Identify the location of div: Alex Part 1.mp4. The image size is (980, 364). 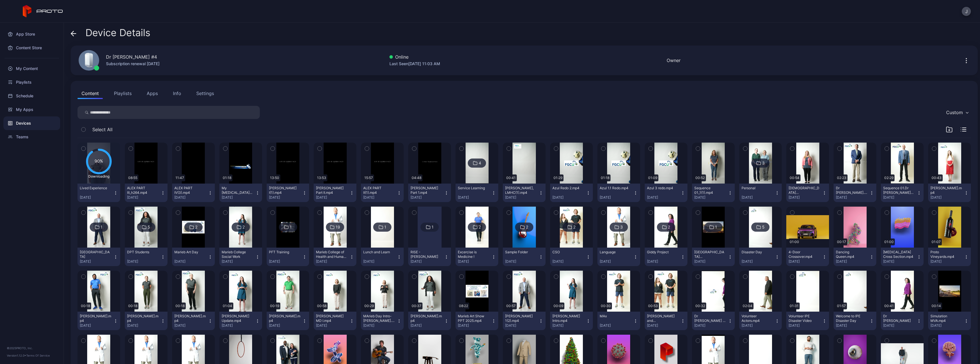
(426, 190).